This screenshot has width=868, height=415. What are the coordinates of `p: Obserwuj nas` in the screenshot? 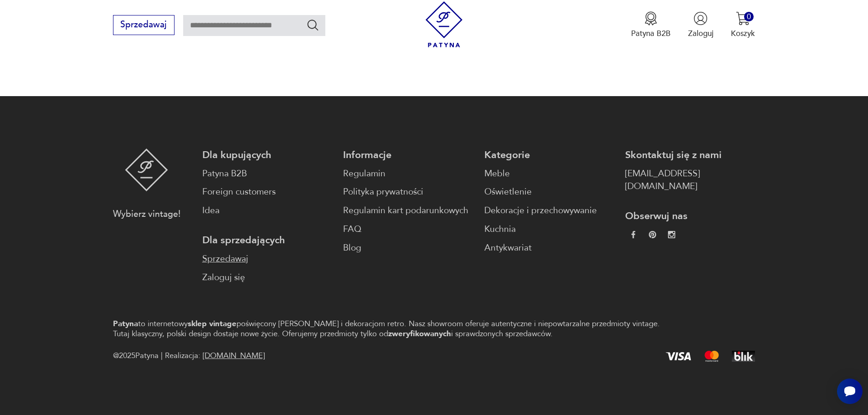 It's located at (689, 216).